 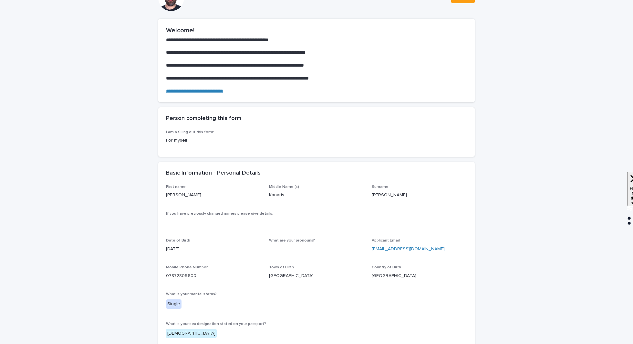 What do you see at coordinates (181, 276) in the screenshot?
I see `a: 07872809600` at bounding box center [181, 276].